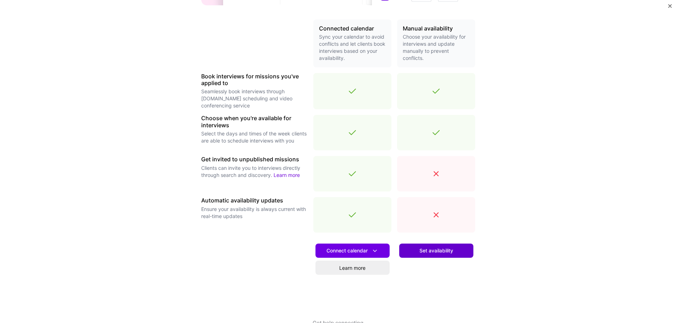  Describe the element at coordinates (255, 122) in the screenshot. I see `h3: Choose when you're available for interviews` at that location.